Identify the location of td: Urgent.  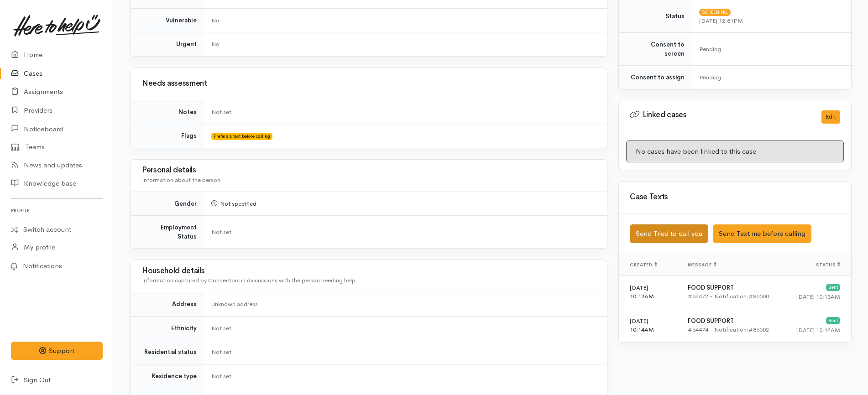
(168, 44).